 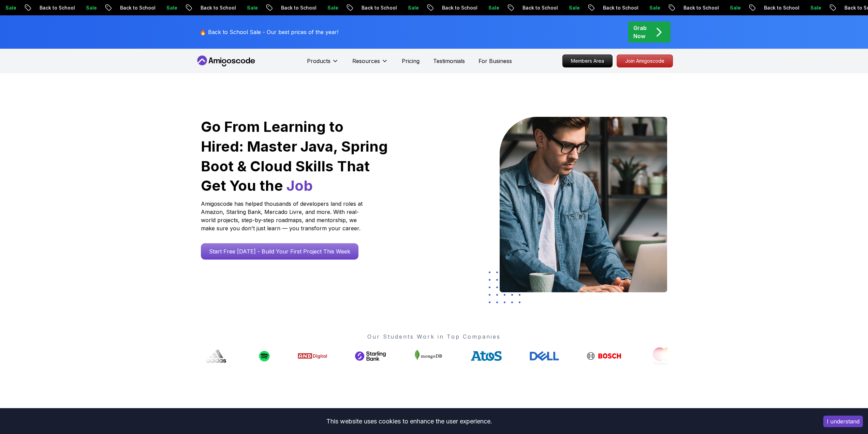 I want to click on a: Join Amigoscode, so click(x=645, y=61).